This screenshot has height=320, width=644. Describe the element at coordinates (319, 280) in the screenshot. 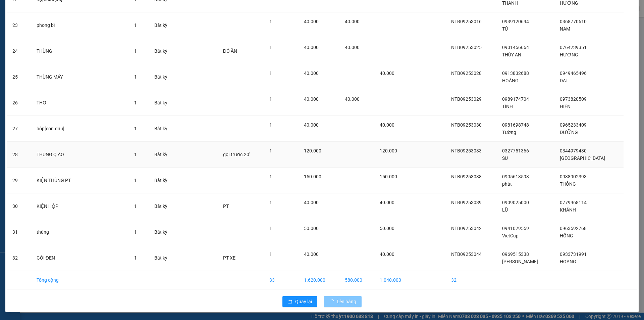

I see `td: 1.620.000` at that location.